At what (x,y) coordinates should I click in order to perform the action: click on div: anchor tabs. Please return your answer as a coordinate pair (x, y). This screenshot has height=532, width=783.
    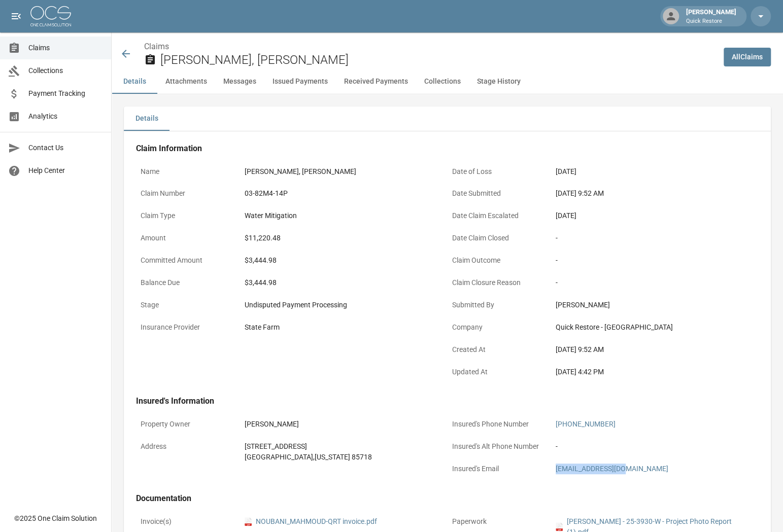
    Looking at the image, I should click on (447, 81).